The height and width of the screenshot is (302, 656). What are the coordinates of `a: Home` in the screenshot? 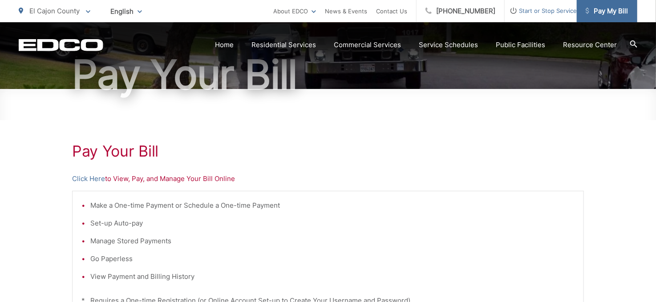 It's located at (224, 45).